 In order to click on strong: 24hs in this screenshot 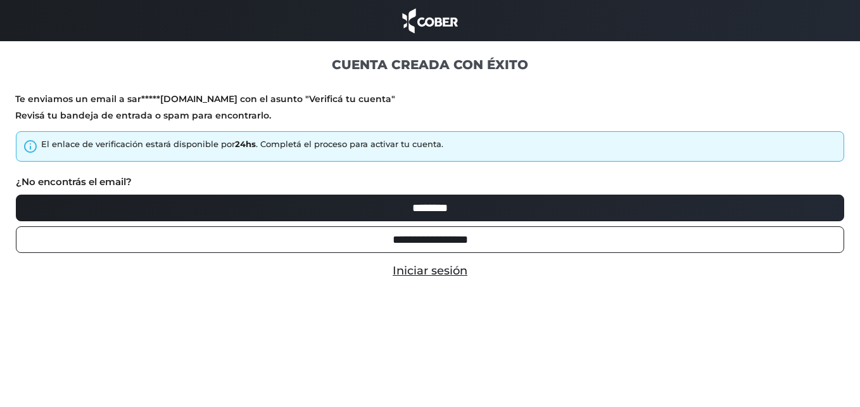, I will do `click(245, 144)`.